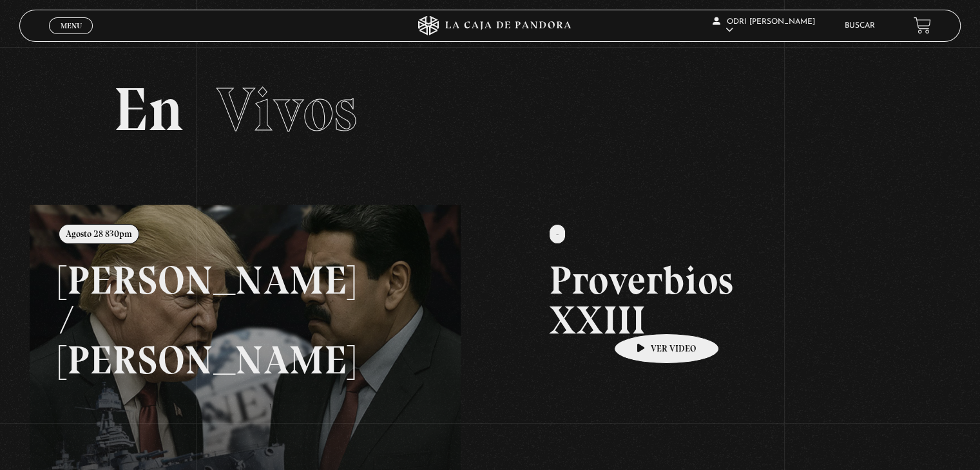  Describe the element at coordinates (286, 110) in the screenshot. I see `span: Vivos` at that location.